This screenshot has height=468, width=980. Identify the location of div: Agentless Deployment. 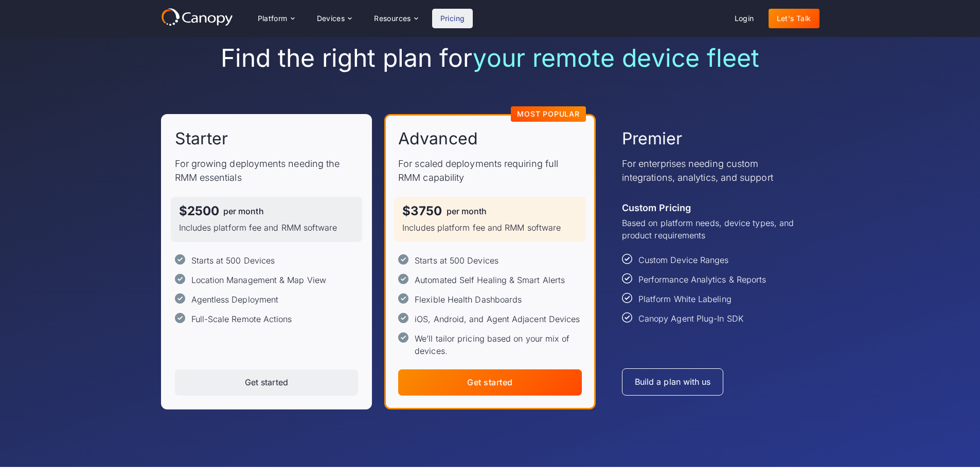
(235, 299).